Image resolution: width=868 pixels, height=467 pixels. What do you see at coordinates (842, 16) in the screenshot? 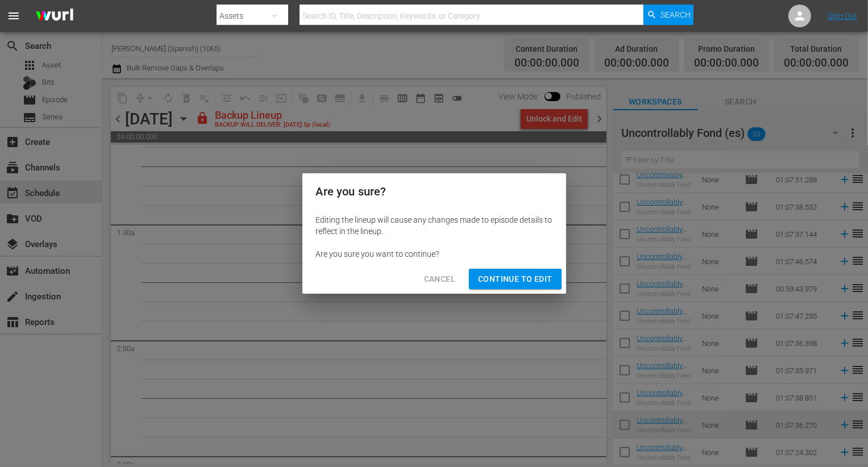
I see `a: Sign Out` at bounding box center [842, 16].